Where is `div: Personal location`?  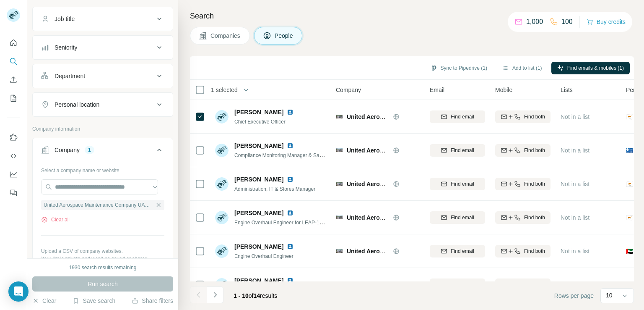 div: Personal location is located at coordinates (76, 104).